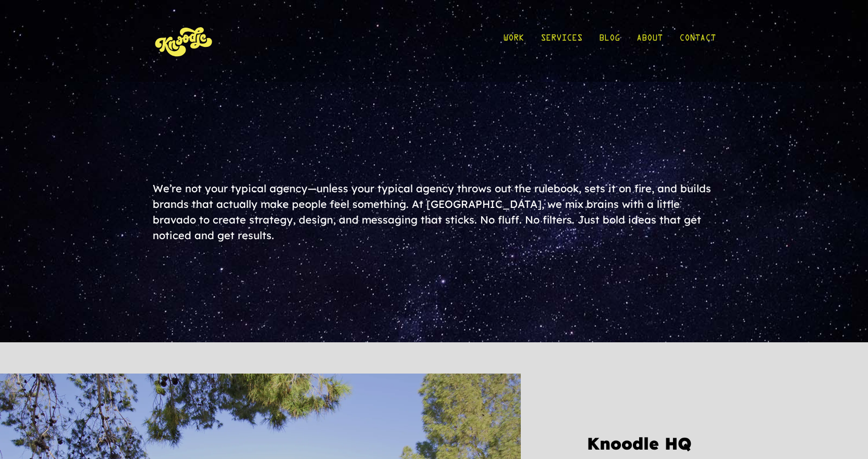 The image size is (868, 459). What do you see at coordinates (609, 41) in the screenshot?
I see `a: Blog` at bounding box center [609, 41].